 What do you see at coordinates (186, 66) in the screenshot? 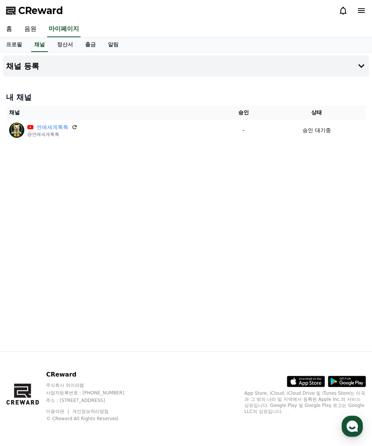
I see `button: 채널 등록` at bounding box center [186, 66].